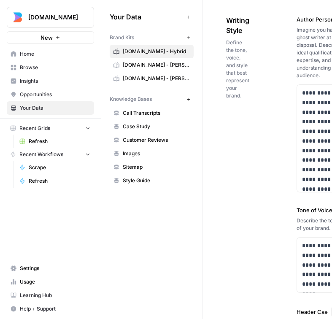 This screenshot has width=332, height=319. Describe the element at coordinates (50, 67) in the screenshot. I see `a: Browse` at that location.